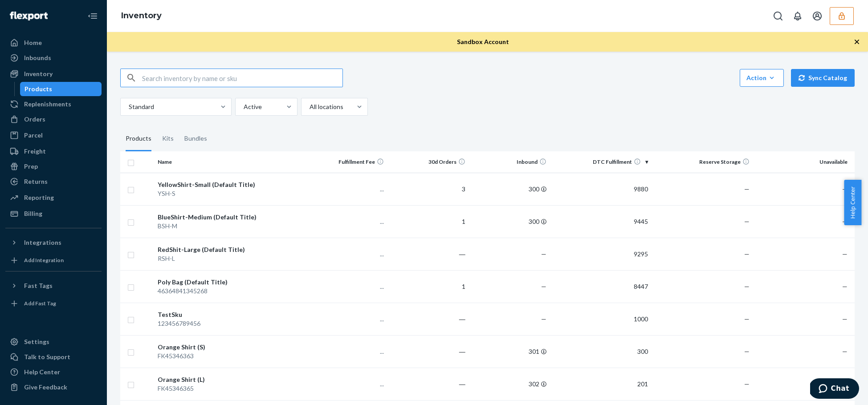 The height and width of the screenshot is (405, 868). Describe the element at coordinates (817, 16) in the screenshot. I see `button: Open account menu` at that location.